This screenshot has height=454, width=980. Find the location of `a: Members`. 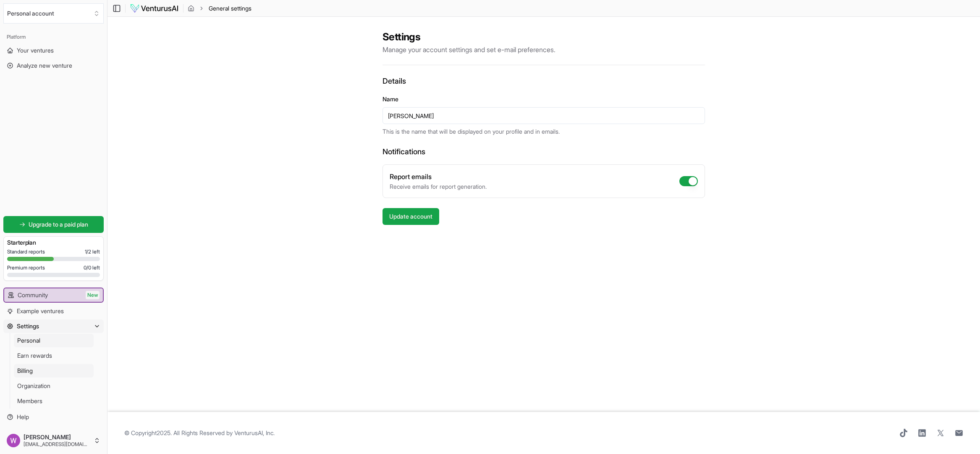

a: Members is located at coordinates (54, 400).